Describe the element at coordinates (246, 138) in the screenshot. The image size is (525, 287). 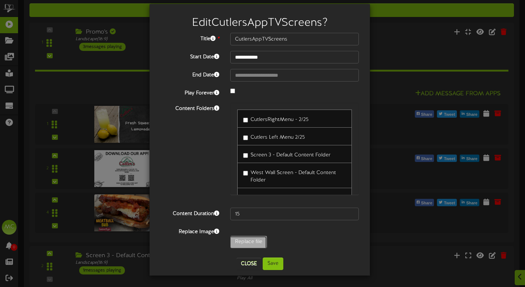
I see `input: Cutlers Left Menu 2/25` at that location.